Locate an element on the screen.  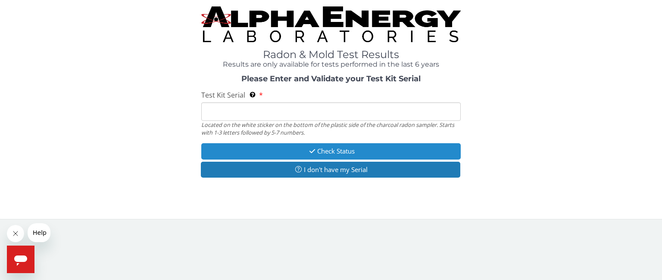
strong: Please Enter and Validate your Test Kit Serial is located at coordinates (331, 79).